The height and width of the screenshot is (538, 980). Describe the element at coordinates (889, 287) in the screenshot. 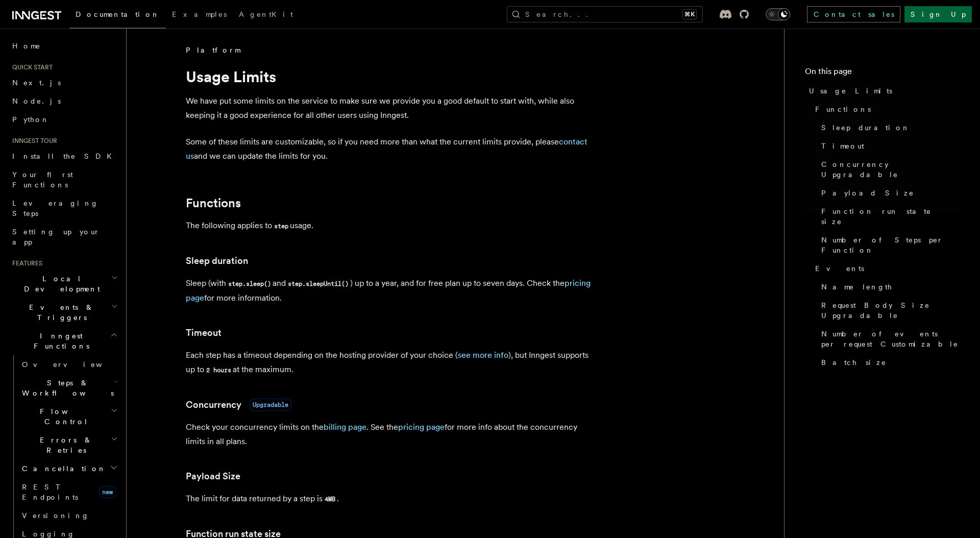

I see `a: Name length` at that location.